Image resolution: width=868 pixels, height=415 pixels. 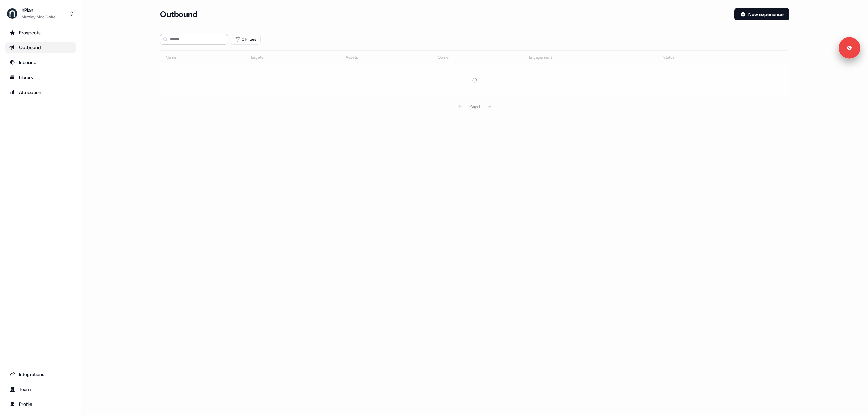 What do you see at coordinates (40, 47) in the screenshot?
I see `a: Go to outbound experience` at bounding box center [40, 47].